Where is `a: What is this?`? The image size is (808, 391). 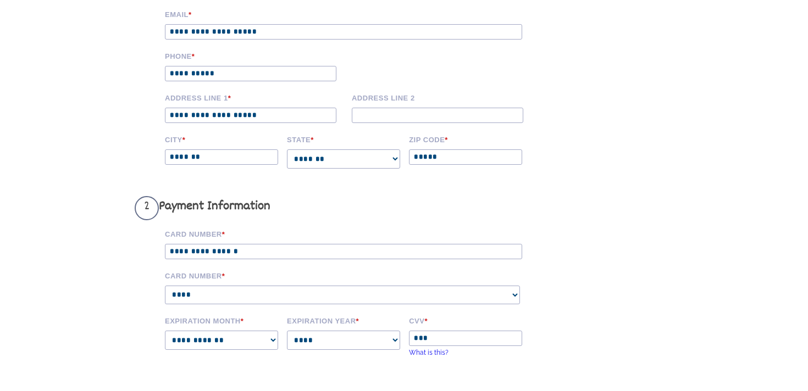
a: What is this? is located at coordinates (429, 353).